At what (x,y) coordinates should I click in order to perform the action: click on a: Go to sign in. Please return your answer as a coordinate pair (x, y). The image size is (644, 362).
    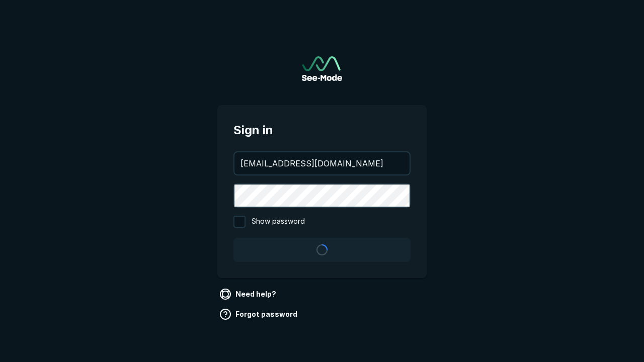
    Looking at the image, I should click on (322, 68).